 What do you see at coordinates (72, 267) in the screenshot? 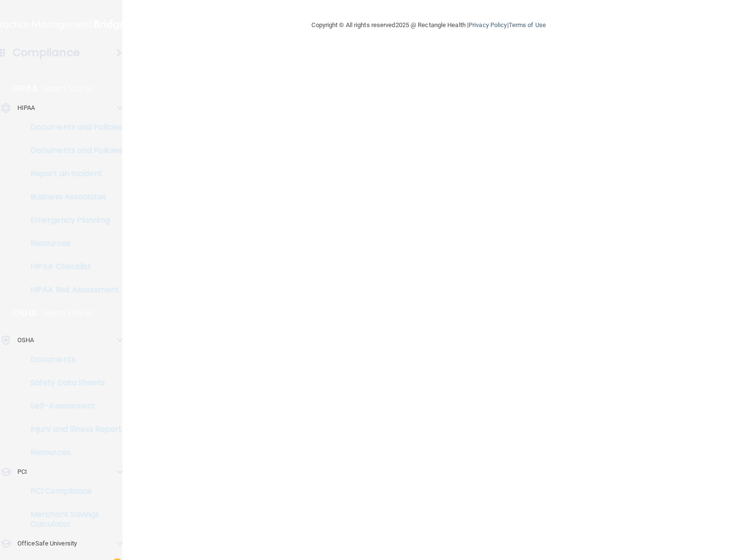
I see `p: HIPAA Checklist` at bounding box center [72, 267].